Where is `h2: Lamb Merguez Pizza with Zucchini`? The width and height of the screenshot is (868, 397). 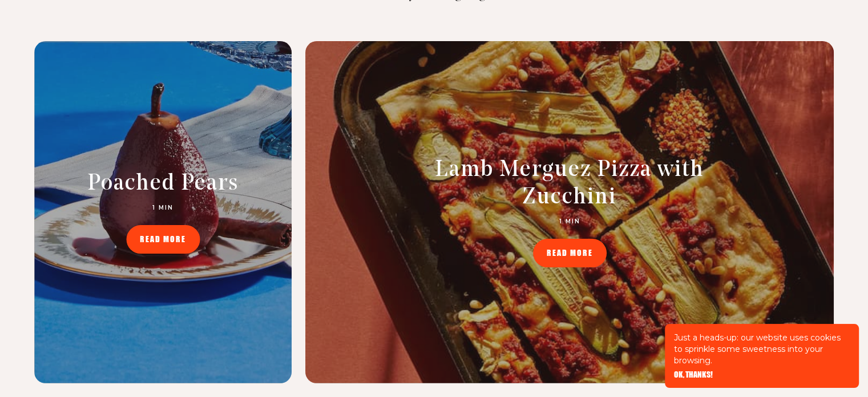
h2: Lamb Merguez Pizza with Zucchini is located at coordinates (569, 184).